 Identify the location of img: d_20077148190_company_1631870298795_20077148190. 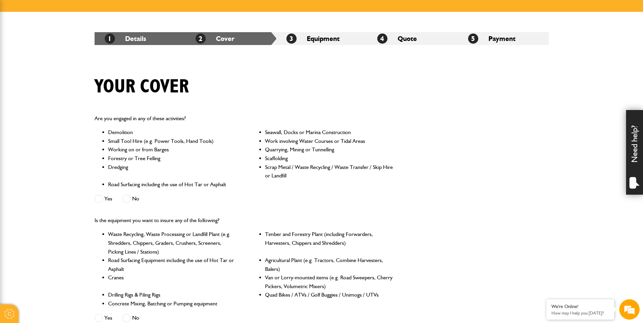
(20, 42).